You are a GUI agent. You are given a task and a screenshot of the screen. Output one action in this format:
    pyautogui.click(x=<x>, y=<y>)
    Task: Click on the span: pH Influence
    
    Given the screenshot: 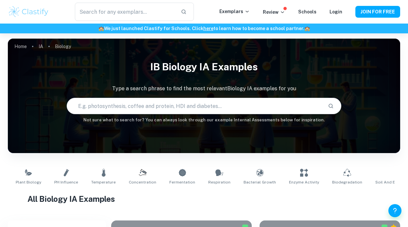 What is the action you would take?
    pyautogui.click(x=66, y=182)
    